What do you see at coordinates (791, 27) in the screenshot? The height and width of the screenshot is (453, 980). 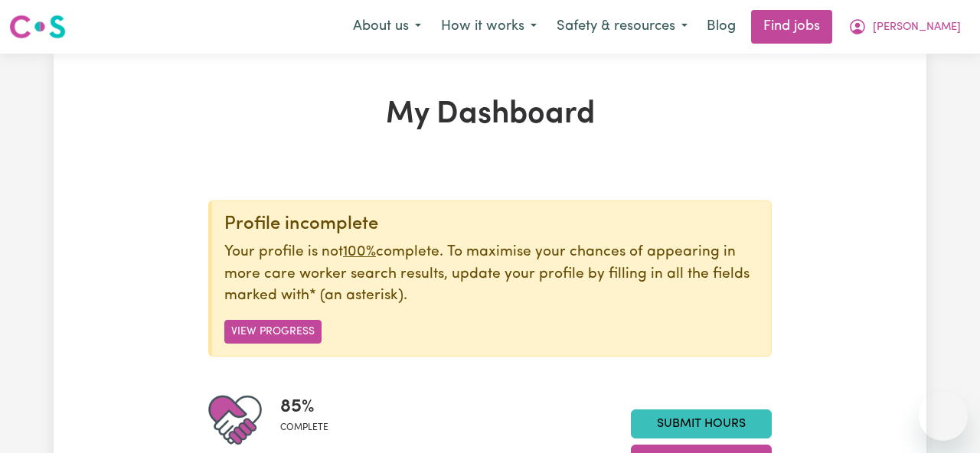 I see `a: Find jobs` at bounding box center [791, 27].